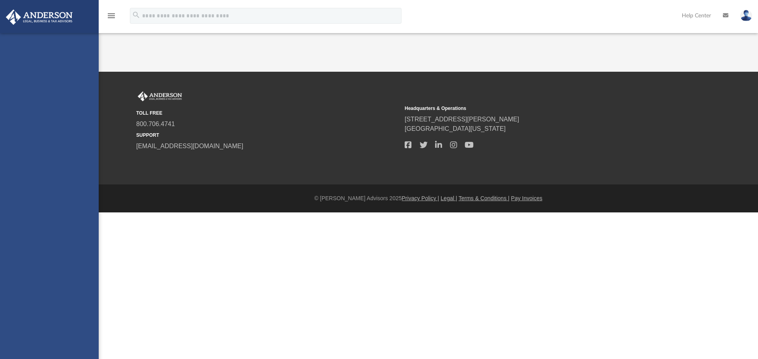 The width and height of the screenshot is (758, 359). I want to click on a: Terms & Conditions |, so click(484, 198).